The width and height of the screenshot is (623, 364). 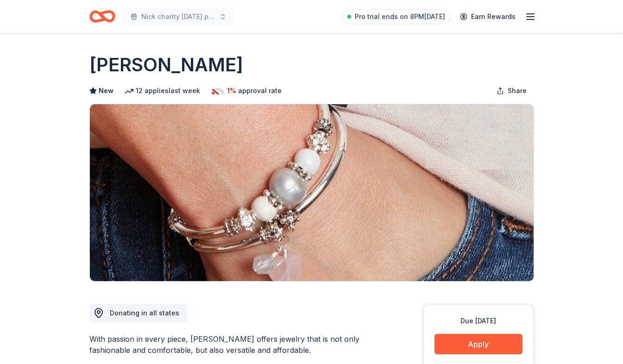 What do you see at coordinates (232, 91) in the screenshot?
I see `span: 1%` at bounding box center [232, 91].